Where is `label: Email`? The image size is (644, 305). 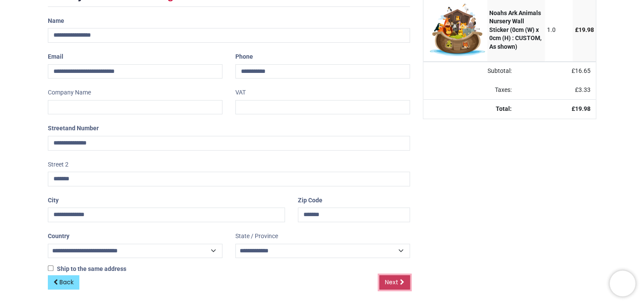
label: Email is located at coordinates (56, 57).